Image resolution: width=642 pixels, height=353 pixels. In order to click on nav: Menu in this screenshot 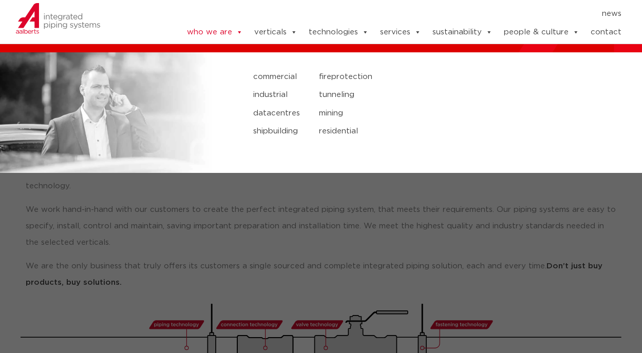, I will do `click(388, 14)`.